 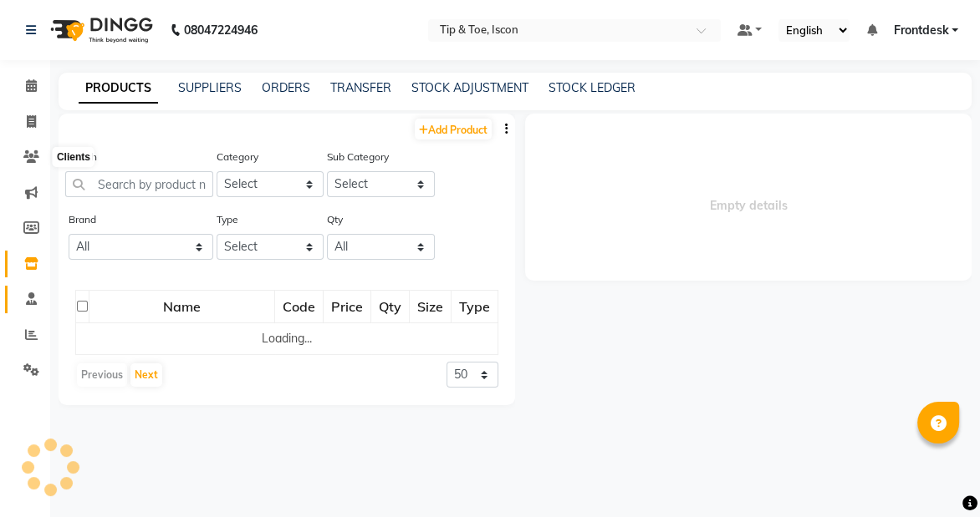 What do you see at coordinates (287, 339) in the screenshot?
I see `td: Loading...` at bounding box center [287, 339].